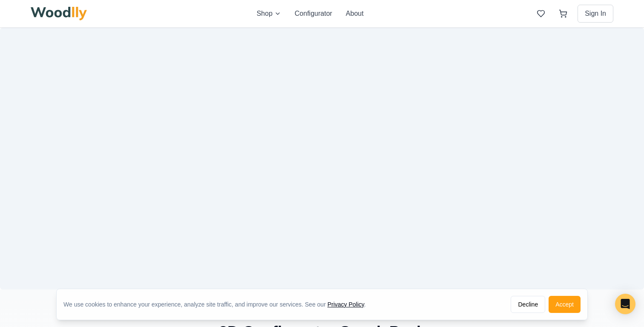  What do you see at coordinates (269, 14) in the screenshot?
I see `button: Shop` at bounding box center [269, 14].